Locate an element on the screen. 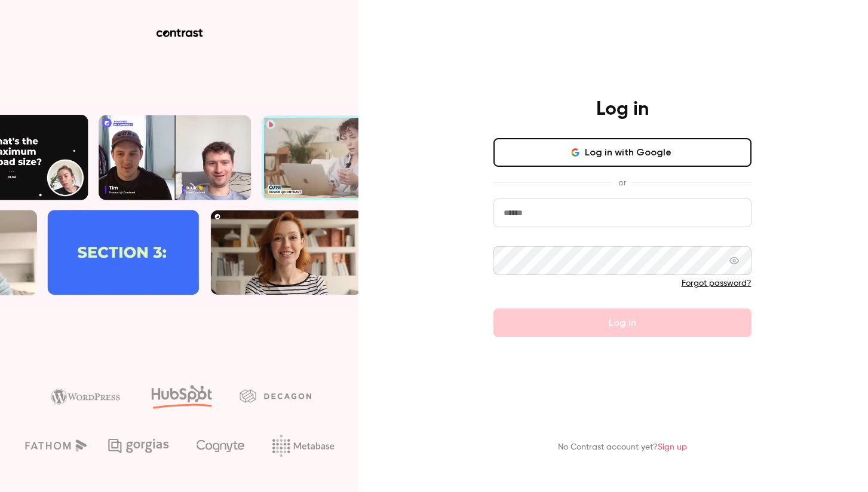 The height and width of the screenshot is (492, 868). h4: Log in is located at coordinates (623, 109).